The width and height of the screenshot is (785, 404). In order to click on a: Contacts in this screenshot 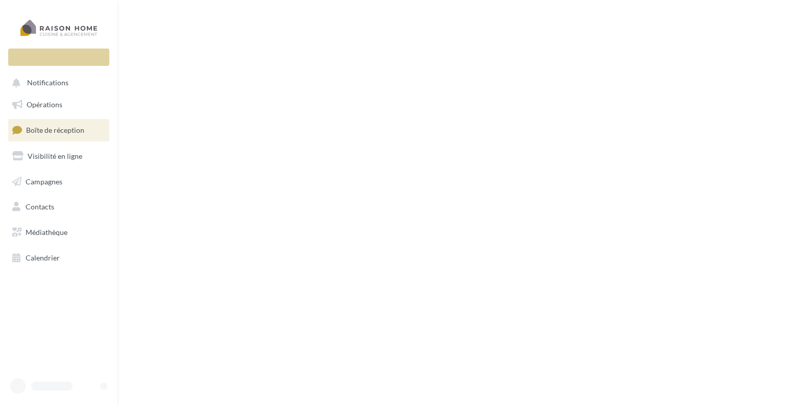, I will do `click(59, 207)`.